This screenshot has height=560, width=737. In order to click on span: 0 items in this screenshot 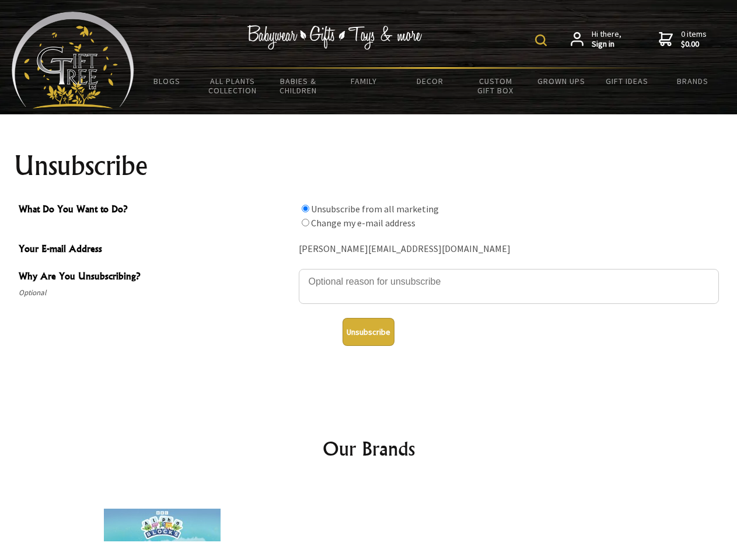, I will do `click(694, 39)`.